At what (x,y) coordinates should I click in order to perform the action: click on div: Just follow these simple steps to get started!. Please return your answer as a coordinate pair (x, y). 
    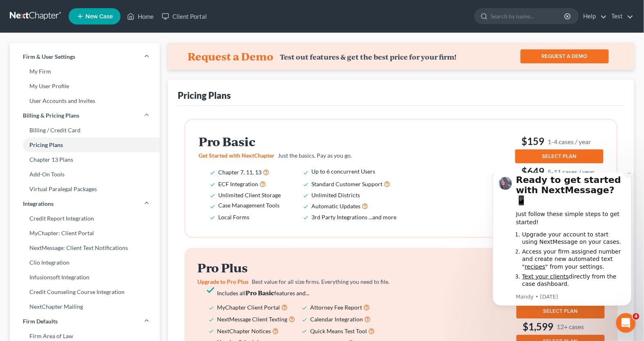
    Looking at the image, I should click on (90, 45).